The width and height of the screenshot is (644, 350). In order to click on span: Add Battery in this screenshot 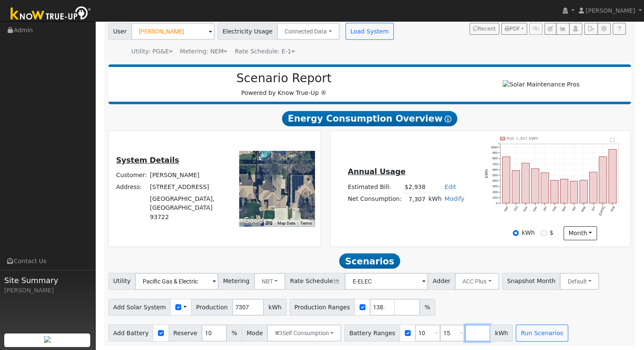, I will do `click(131, 333)`.